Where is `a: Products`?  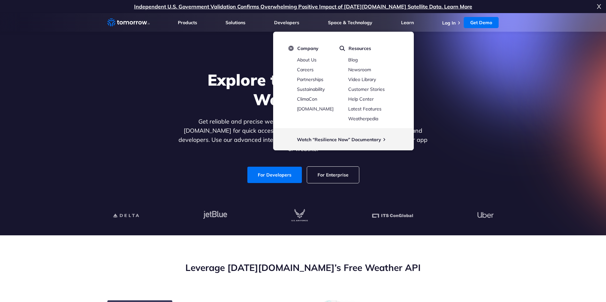
a: Products is located at coordinates (187, 23).